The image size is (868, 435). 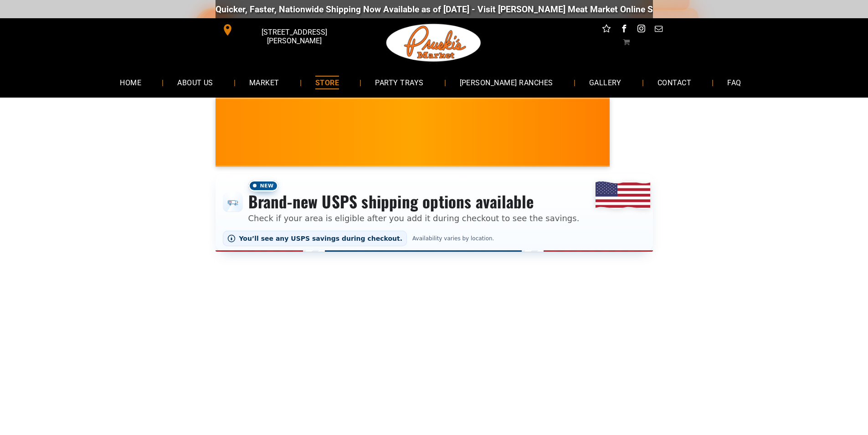 I want to click on span: New, so click(x=263, y=185).